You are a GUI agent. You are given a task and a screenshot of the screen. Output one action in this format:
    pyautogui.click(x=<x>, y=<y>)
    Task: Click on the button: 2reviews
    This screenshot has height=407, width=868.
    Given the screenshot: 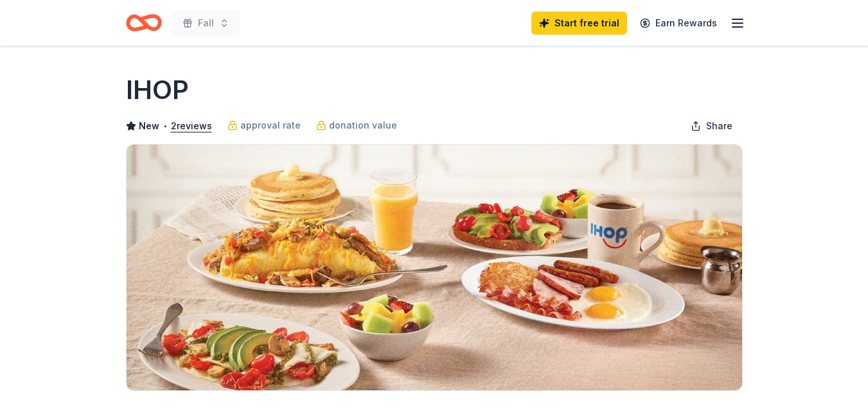 What is the action you would take?
    pyautogui.click(x=192, y=126)
    